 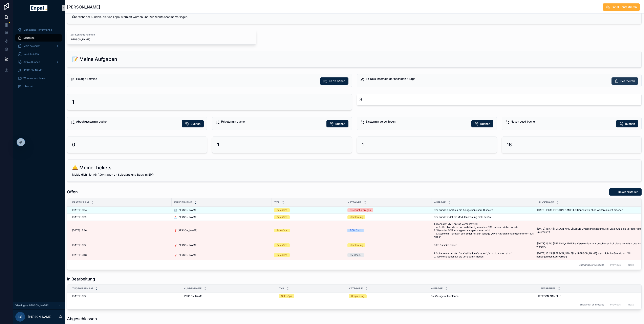 What do you see at coordinates (484, 255) in the screenshot?
I see `a: 1. Schaue warum der Data Validation Case auf „On Hold – Internal ist” 2. Verweise dabei auf die V...` at bounding box center [484, 255].